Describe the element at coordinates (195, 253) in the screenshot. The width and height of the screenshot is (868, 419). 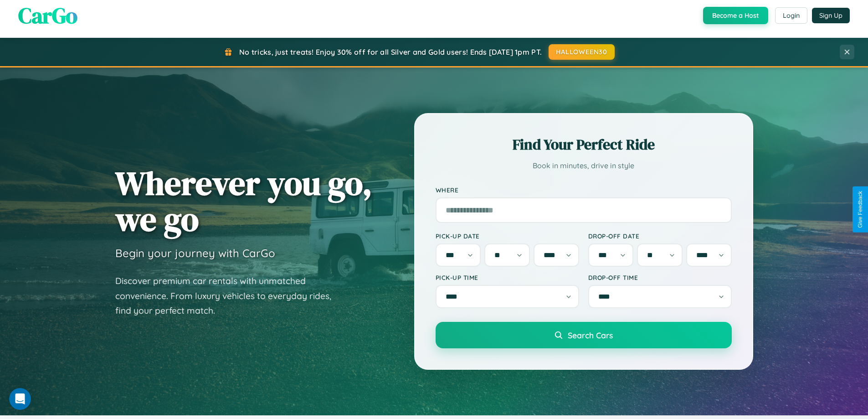
I see `h3: Begin your journey with CarGo` at that location.